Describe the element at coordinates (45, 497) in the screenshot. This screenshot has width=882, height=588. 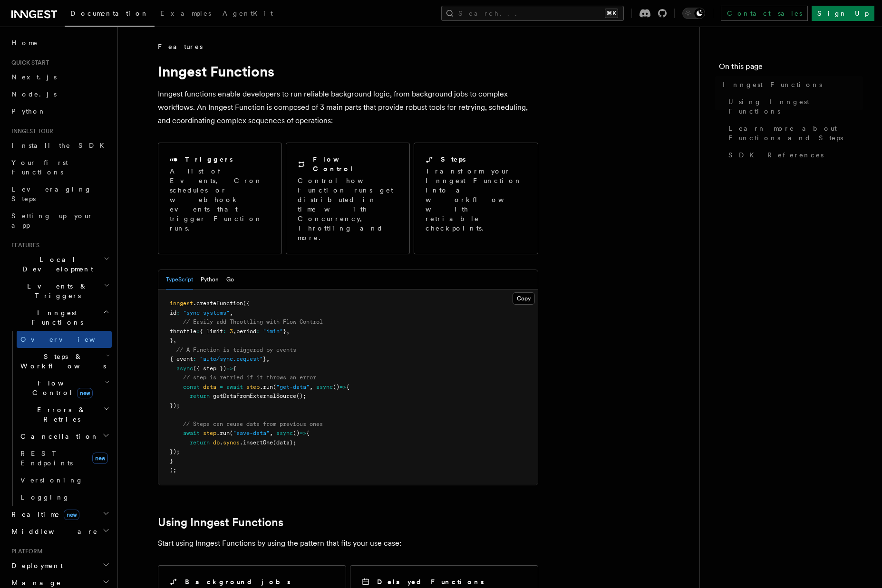
I see `span: Logging` at that location.